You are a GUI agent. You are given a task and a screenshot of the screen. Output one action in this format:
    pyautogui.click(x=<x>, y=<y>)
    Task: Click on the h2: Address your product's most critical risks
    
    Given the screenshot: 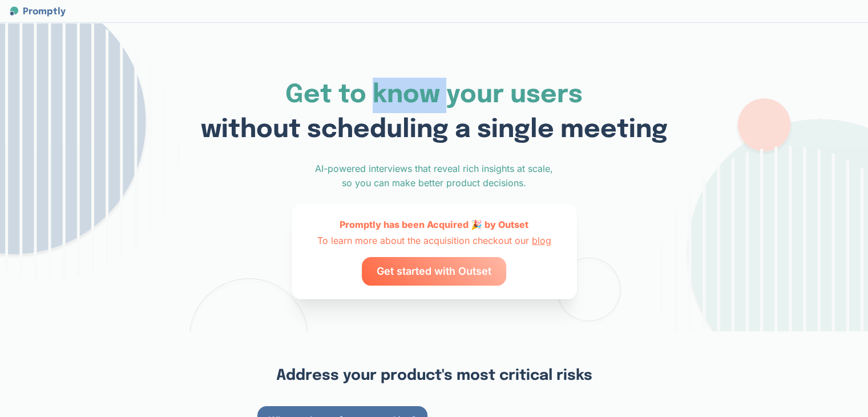 What is the action you would take?
    pyautogui.click(x=434, y=375)
    